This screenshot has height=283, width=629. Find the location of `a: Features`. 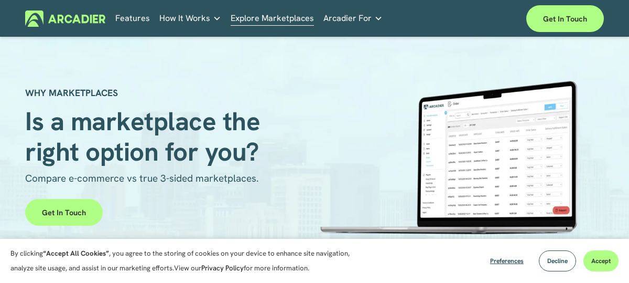

a: Features is located at coordinates (133, 18).